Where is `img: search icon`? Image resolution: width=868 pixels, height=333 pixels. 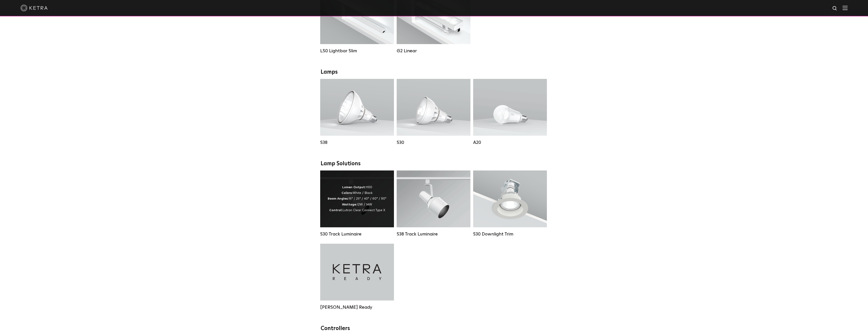 img: search icon is located at coordinates (835, 9).